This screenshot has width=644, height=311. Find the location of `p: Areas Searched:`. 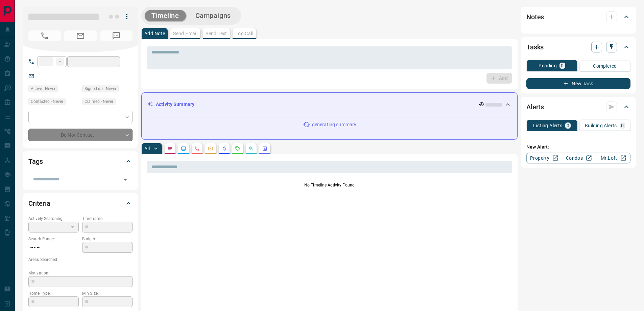

p: Areas Searched: is located at coordinates (81, 259).